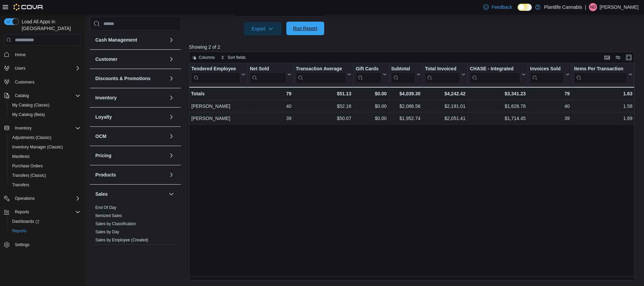  I want to click on span: Feedback, so click(502, 7).